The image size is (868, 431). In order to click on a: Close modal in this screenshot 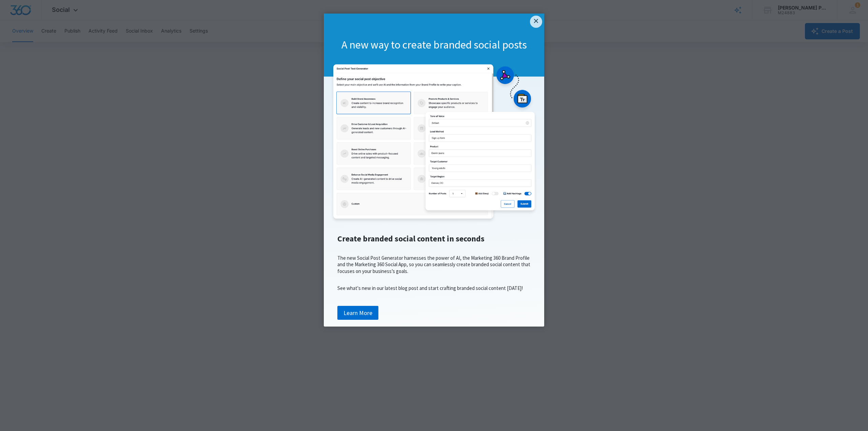, I will do `click(537, 22)`.